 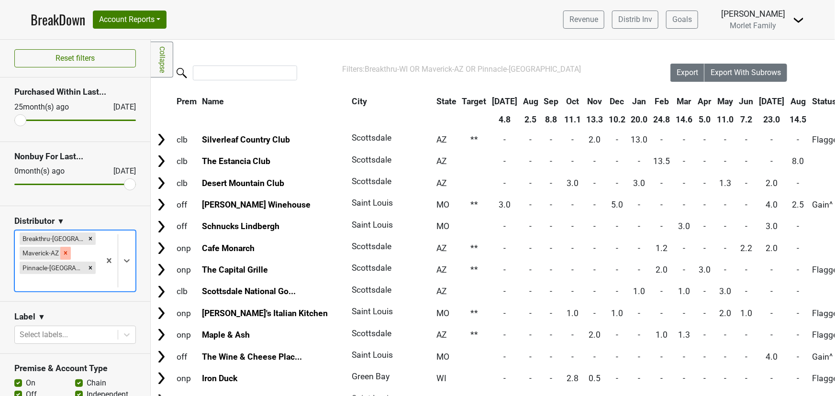 I want to click on th: 13.3, so click(x=595, y=120).